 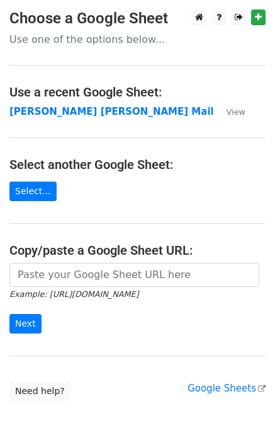 What do you see at coordinates (137, 39) in the screenshot?
I see `p: Use one of the options below...` at bounding box center [137, 39].